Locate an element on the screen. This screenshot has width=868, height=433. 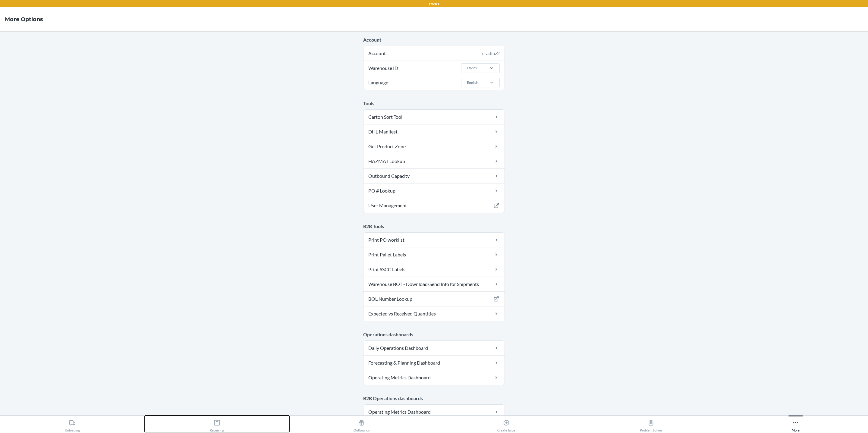
div: English is located at coordinates (472, 83).